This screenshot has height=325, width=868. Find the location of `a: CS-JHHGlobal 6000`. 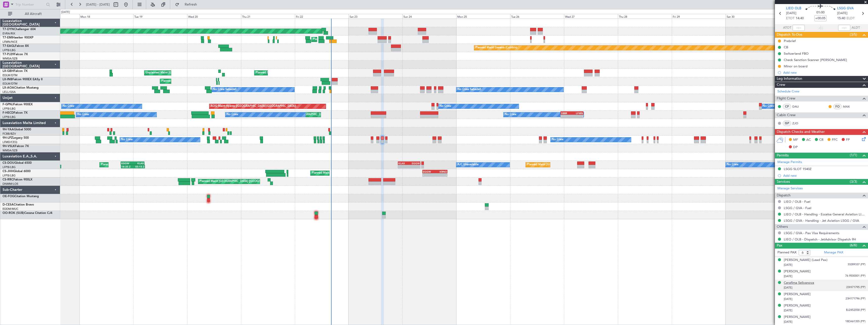

a: CS-JHHGlobal 6000 is located at coordinates (17, 171).